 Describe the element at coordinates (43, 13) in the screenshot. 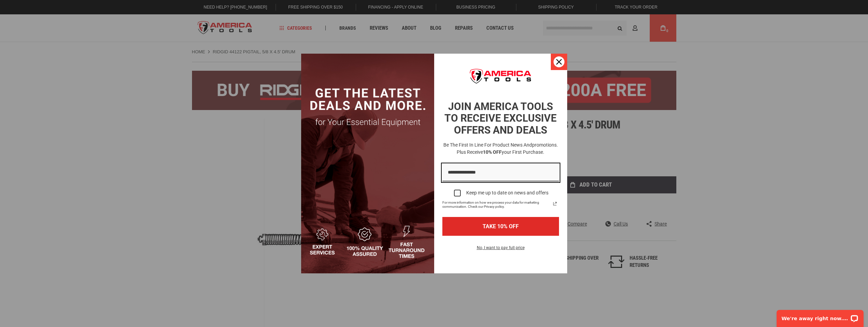

I see `p: We're away right now. Please check back later!` at that location.